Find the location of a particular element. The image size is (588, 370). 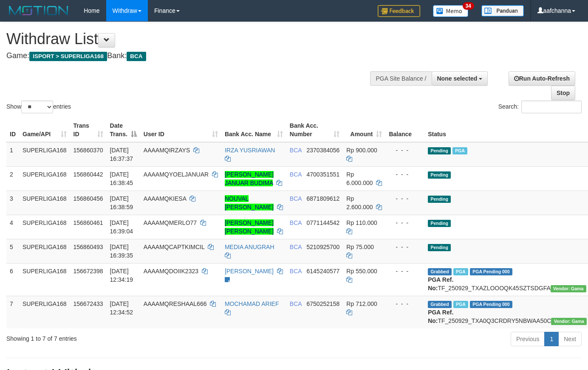

span: Copy 6871809612 to clipboard is located at coordinates (323, 199).